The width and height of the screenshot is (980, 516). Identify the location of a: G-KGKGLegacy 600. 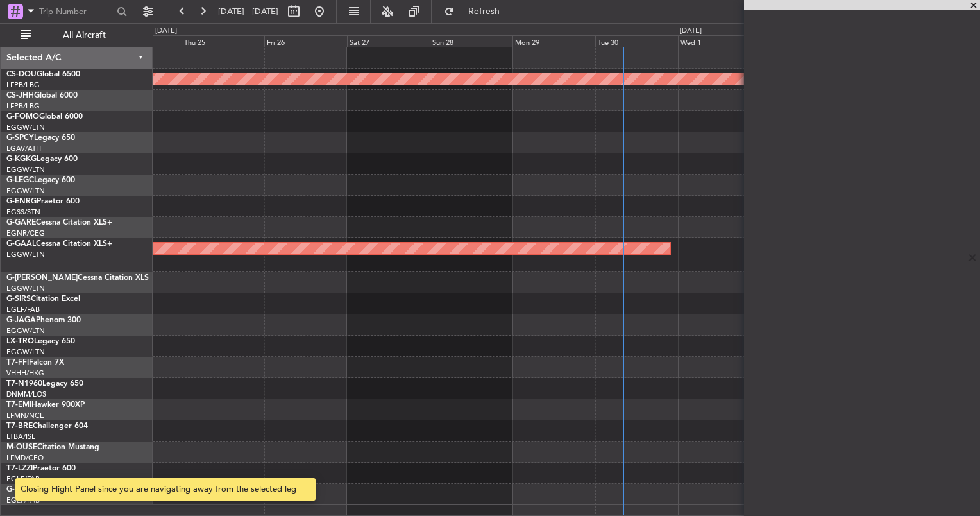
(42, 159).